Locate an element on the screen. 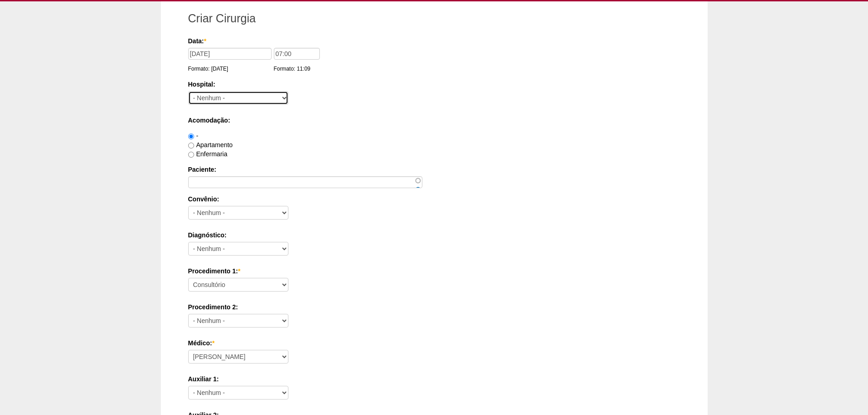  label: Apartamento is located at coordinates (210, 145).